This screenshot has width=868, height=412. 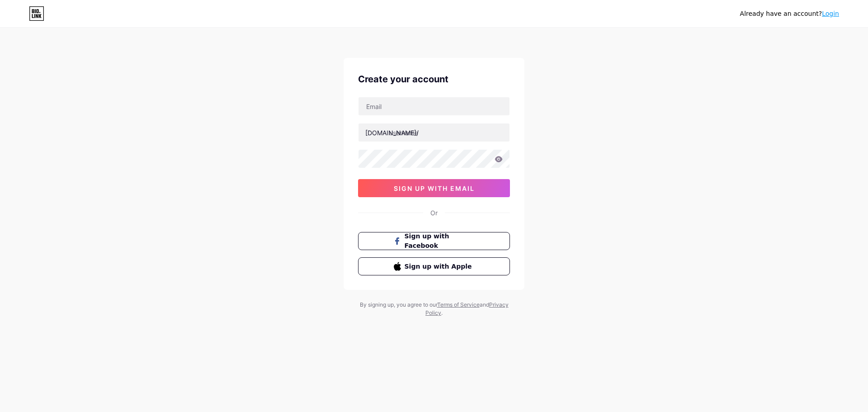 What do you see at coordinates (830, 14) in the screenshot?
I see `a: Login` at bounding box center [830, 14].